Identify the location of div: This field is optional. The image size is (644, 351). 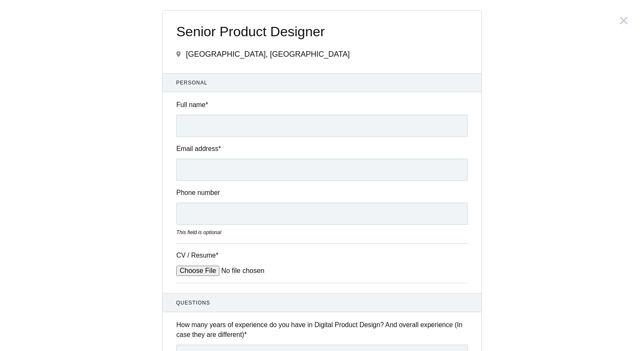
(322, 233).